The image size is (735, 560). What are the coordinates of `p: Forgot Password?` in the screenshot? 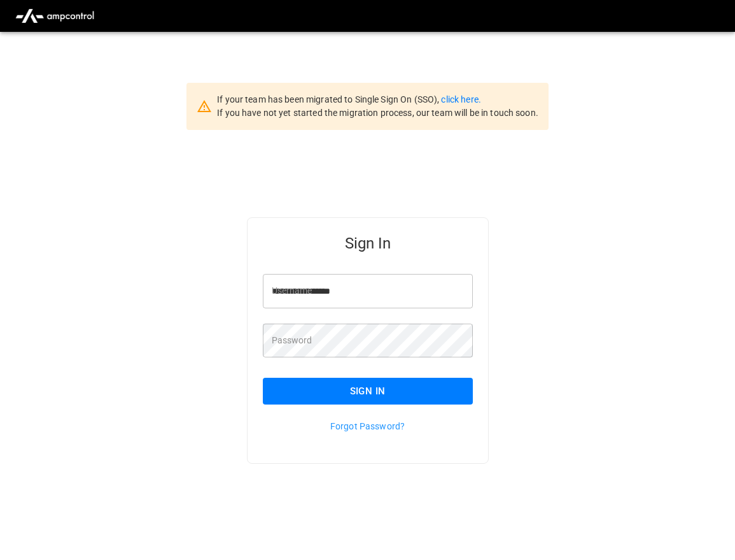 It's located at (368, 426).